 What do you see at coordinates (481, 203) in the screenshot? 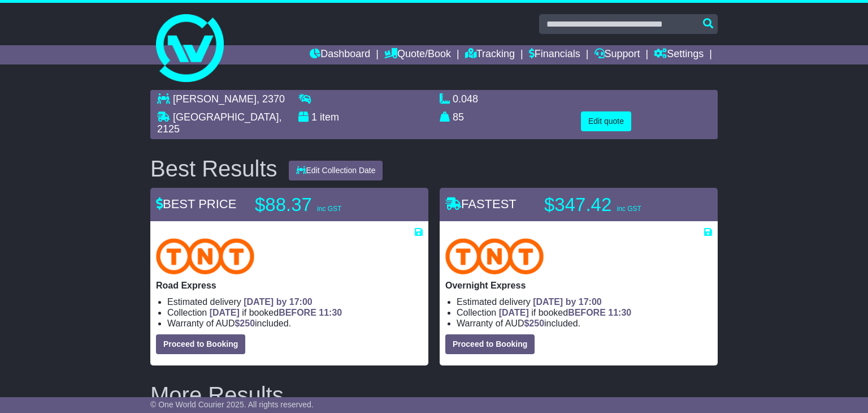
I see `span: FASTEST` at bounding box center [481, 203].